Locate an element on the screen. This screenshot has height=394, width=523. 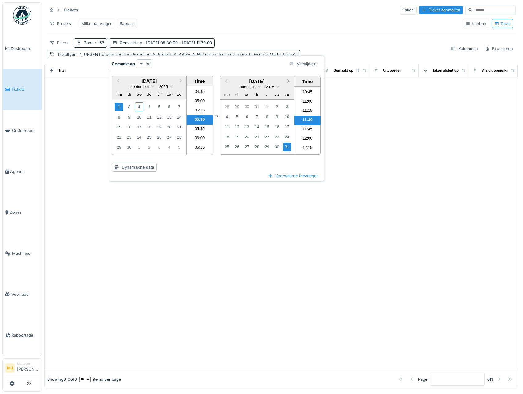
div: Choose zaterdag 9 augustus 2025 is located at coordinates (277, 117).